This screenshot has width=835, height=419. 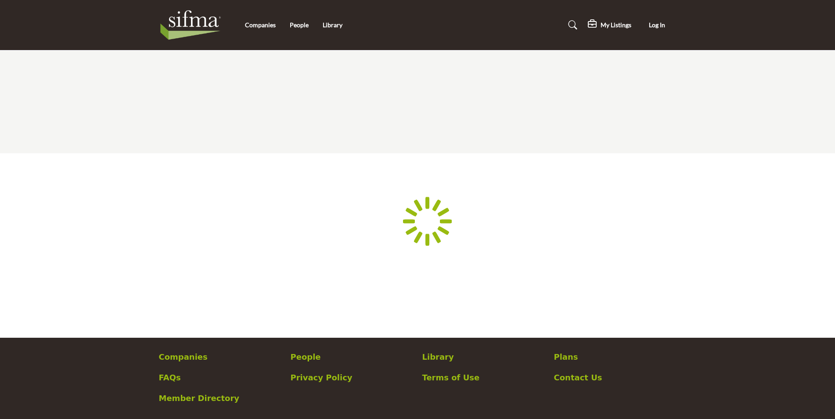 I want to click on a: Plans, so click(x=615, y=356).